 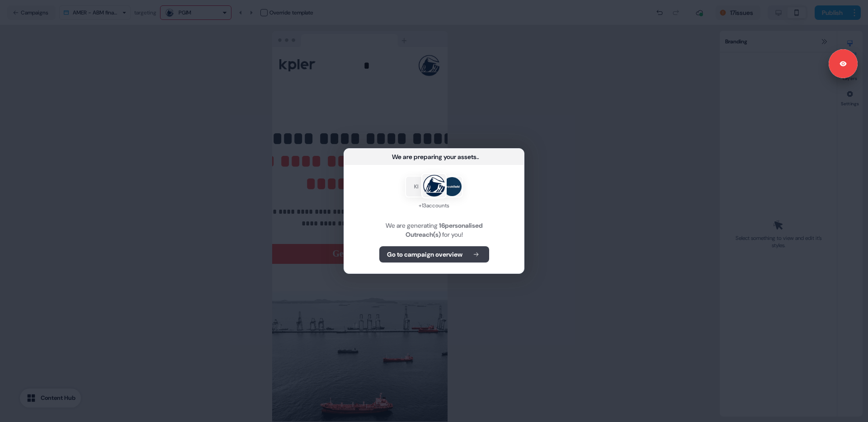 I want to click on div: We are preparing your assets, so click(x=434, y=157).